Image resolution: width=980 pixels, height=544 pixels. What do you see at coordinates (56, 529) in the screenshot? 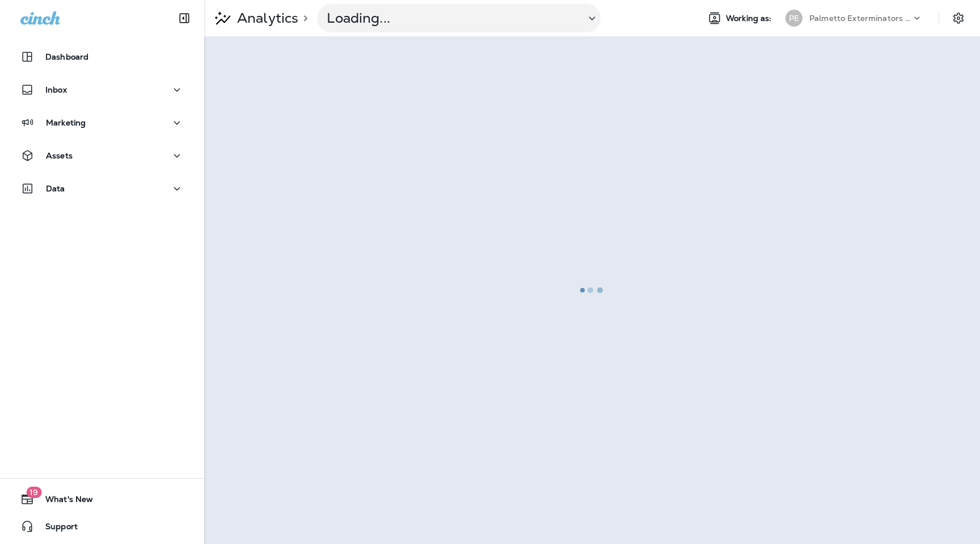
I see `span: Support` at bounding box center [56, 529].